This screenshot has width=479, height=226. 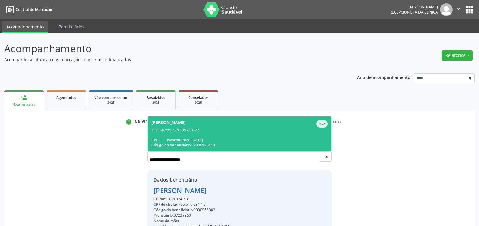 What do you see at coordinates (178, 140) in the screenshot?
I see `span: Nascimento:` at bounding box center [178, 140].